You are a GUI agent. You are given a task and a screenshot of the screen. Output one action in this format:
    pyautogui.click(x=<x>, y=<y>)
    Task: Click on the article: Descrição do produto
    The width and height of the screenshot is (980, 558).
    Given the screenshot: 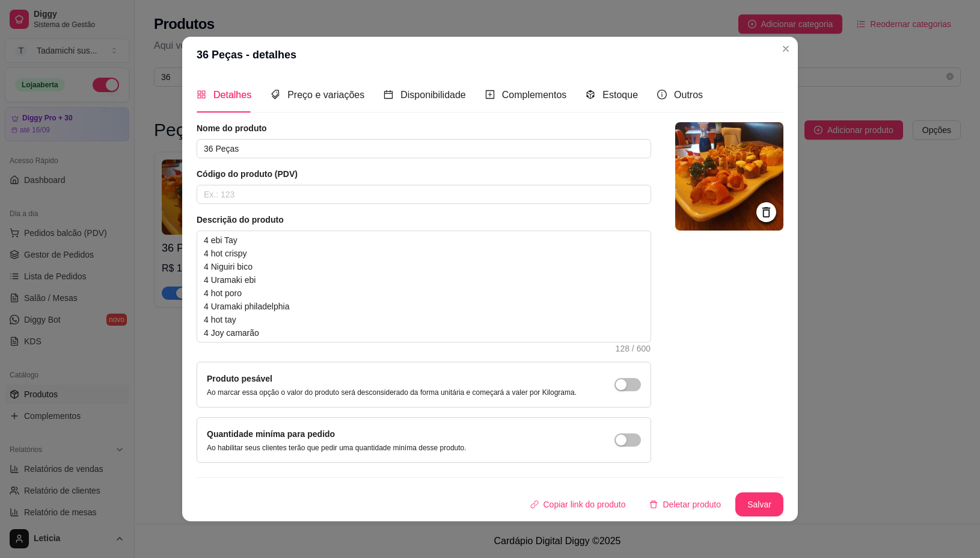 What is the action you would take?
    pyautogui.click(x=424, y=219)
    